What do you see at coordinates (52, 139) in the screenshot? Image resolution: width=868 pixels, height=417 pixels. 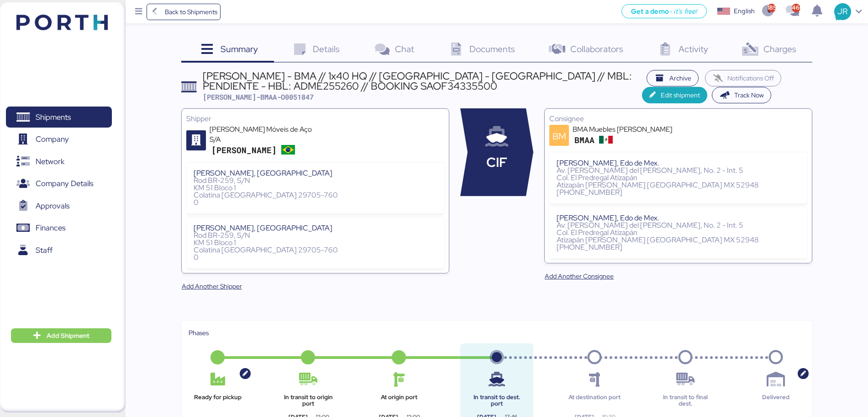 I see `span: Company` at bounding box center [52, 139].